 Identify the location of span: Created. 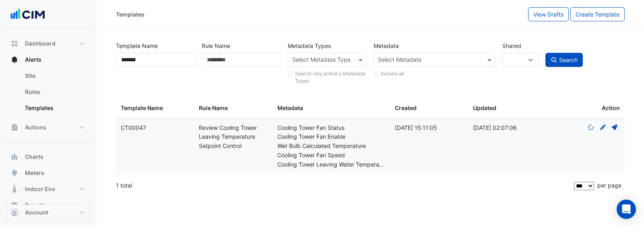
(406, 108).